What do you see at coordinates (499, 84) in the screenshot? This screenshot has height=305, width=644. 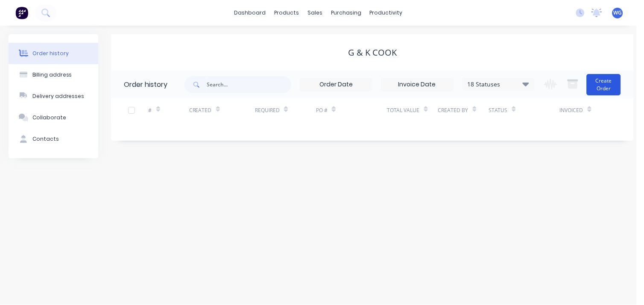 I see `div: 18 Statuses` at bounding box center [499, 84].